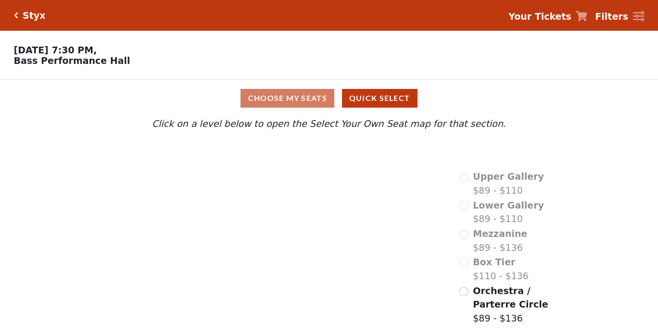 The image size is (658, 334). Describe the element at coordinates (16, 15) in the screenshot. I see `a: Click here to go back to filters` at that location.